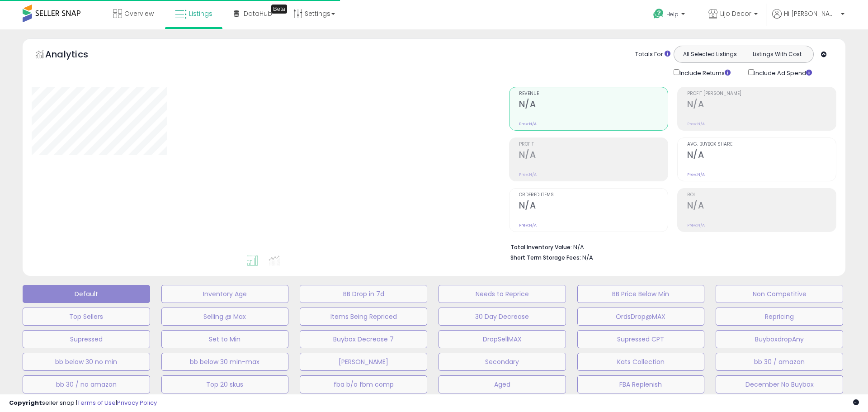 This screenshot has height=412, width=868. I want to click on button: 30 Day Decrease, so click(502, 317).